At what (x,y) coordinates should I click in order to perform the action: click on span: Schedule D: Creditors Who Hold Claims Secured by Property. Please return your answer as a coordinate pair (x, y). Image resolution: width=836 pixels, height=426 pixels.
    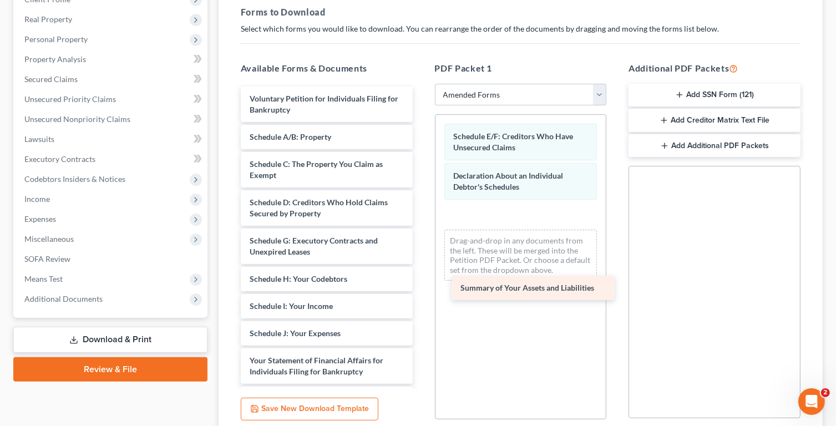
    Looking at the image, I should click on (319, 208).